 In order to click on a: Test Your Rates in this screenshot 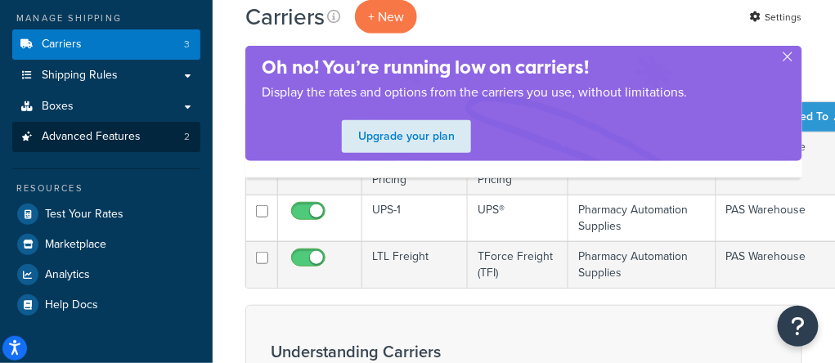, I will do `click(106, 214)`.